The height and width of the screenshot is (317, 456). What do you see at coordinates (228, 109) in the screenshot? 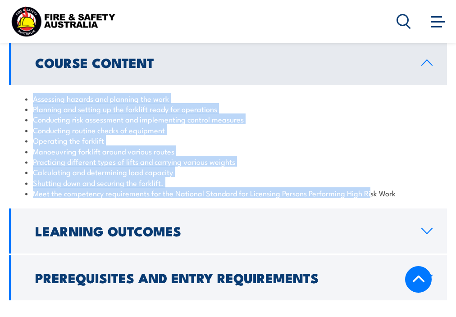
I see `li: Planning and setting up the forklift ready for operations` at bounding box center [228, 109].